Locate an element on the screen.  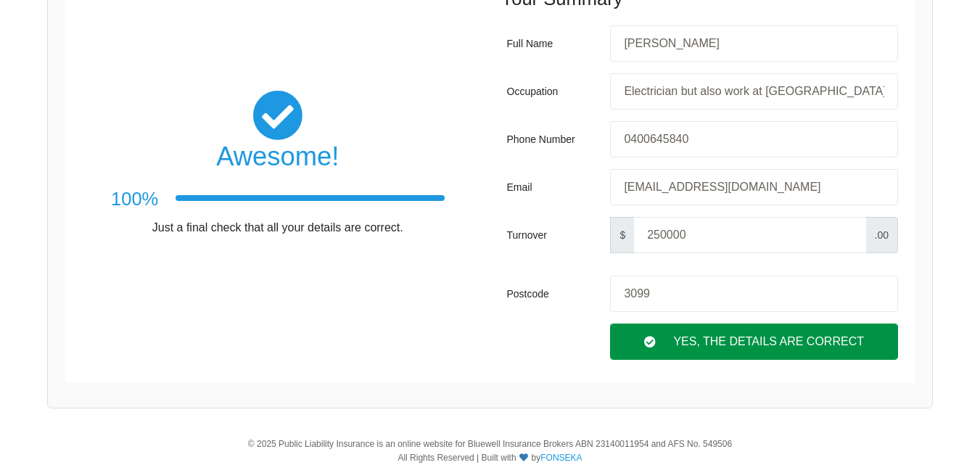
h3: 100% is located at coordinates (134, 200).